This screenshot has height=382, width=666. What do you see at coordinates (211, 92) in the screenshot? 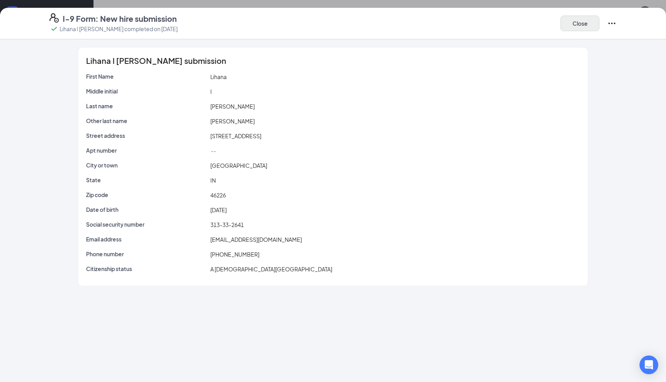
I see `span: I` at bounding box center [211, 92].